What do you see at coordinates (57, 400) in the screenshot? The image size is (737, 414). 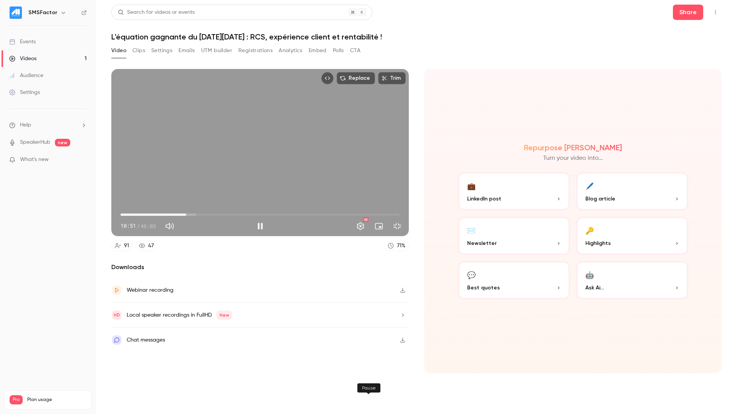 I see `span: Plan usage` at bounding box center [57, 400].